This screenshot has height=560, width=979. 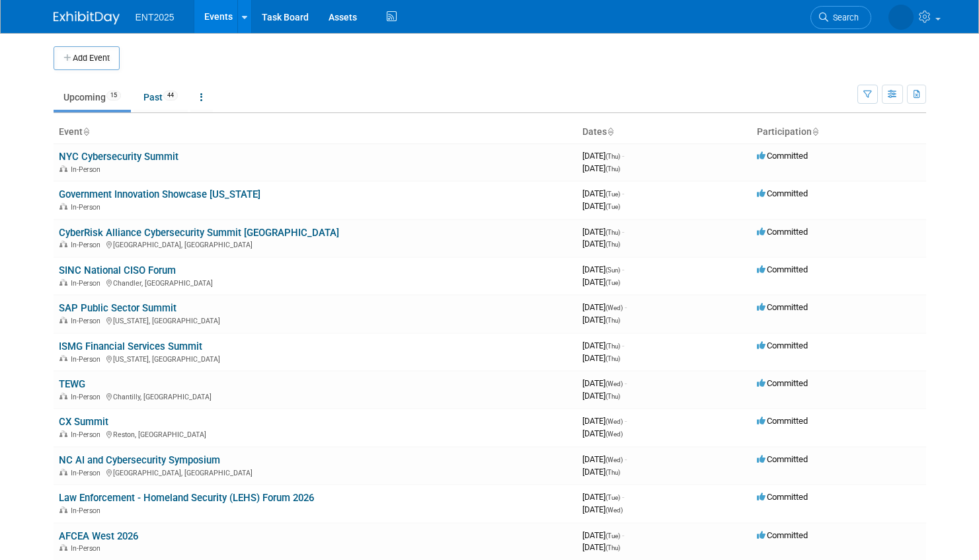 What do you see at coordinates (155, 18) in the screenshot?
I see `span: ENT2025` at bounding box center [155, 18].